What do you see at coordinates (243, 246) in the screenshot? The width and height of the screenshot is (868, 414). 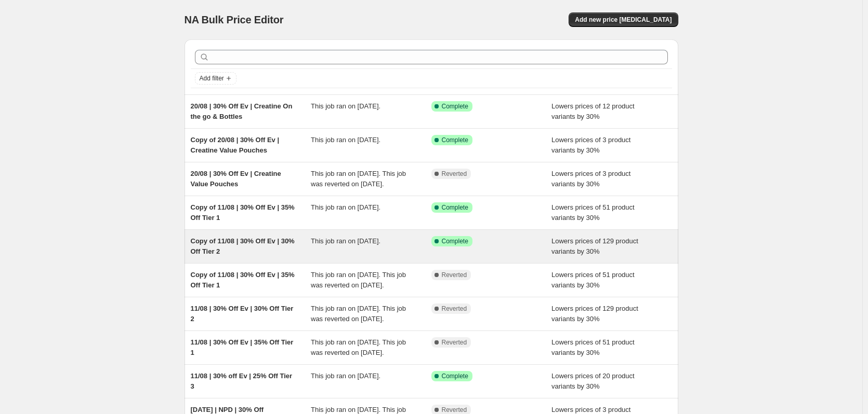 I see `span: Copy of 11/08 | 30% Off Ev | 30% Off Tier 2` at bounding box center [243, 246].